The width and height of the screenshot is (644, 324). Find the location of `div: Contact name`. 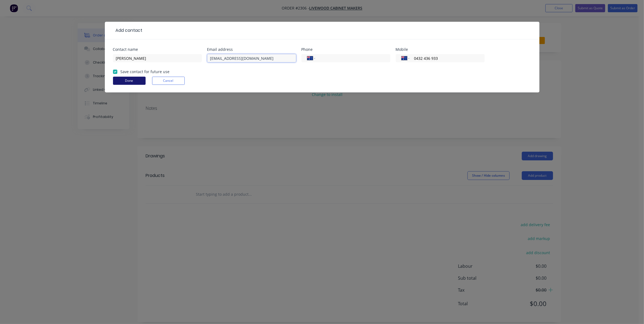

div: Contact name is located at coordinates (157, 49).